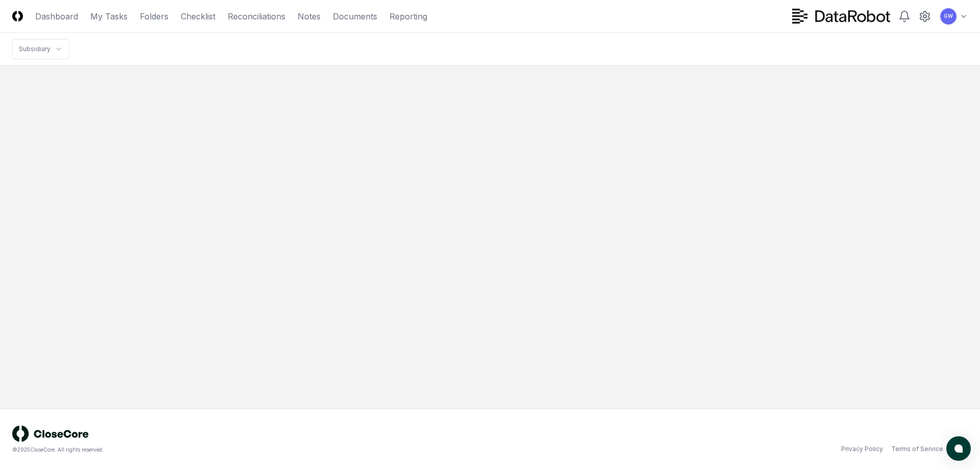 This screenshot has width=980, height=470. I want to click on div: © 2025 CloseCore. All rights reserved., so click(251, 450).